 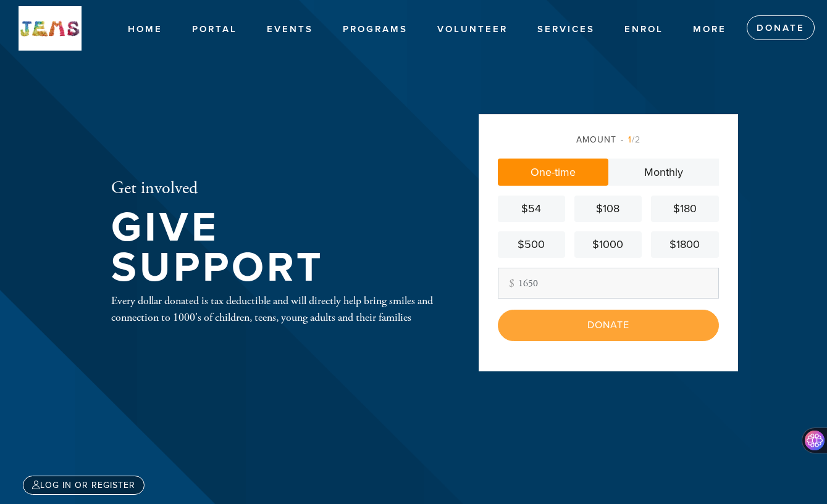 What do you see at coordinates (531, 209) in the screenshot?
I see `a: $54` at bounding box center [531, 209].